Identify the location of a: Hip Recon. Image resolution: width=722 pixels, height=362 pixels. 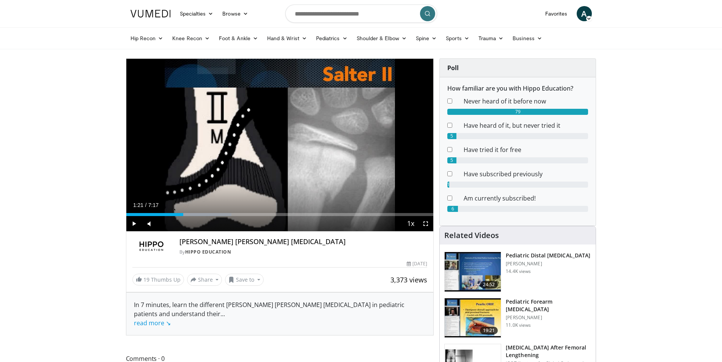
(147, 38).